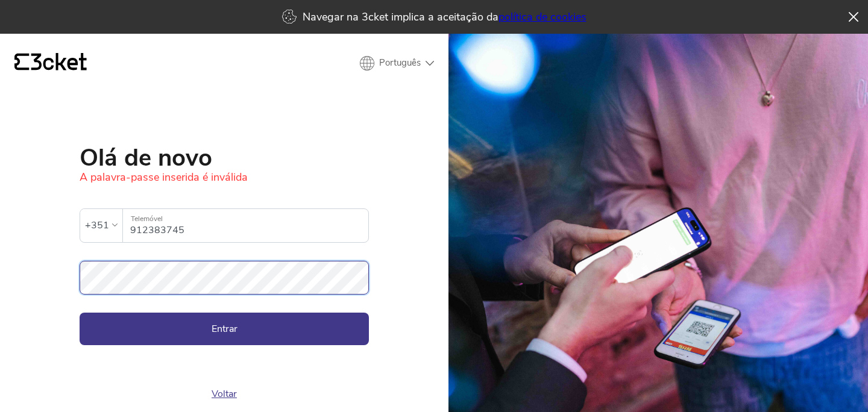  I want to click on label: Palavra-passe, so click(224, 270).